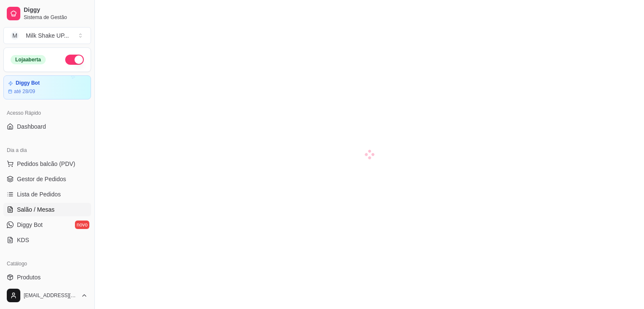  What do you see at coordinates (28, 83) in the screenshot?
I see `article: Diggy Bot` at bounding box center [28, 83].